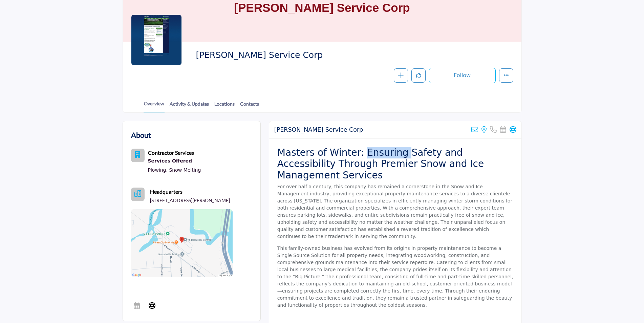 This screenshot has width=644, height=323. I want to click on div: Services Offered refers to the specific products, assistance, or expertise a business provides to..., so click(174, 161).